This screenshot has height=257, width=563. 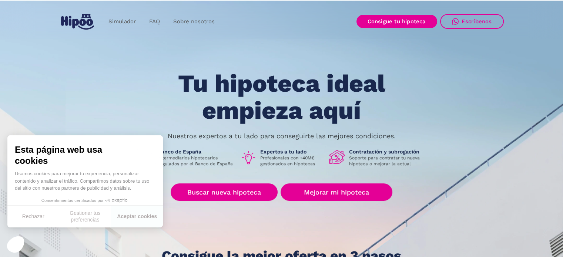 I want to click on a: Buscar nueva hipoteca, so click(x=224, y=192).